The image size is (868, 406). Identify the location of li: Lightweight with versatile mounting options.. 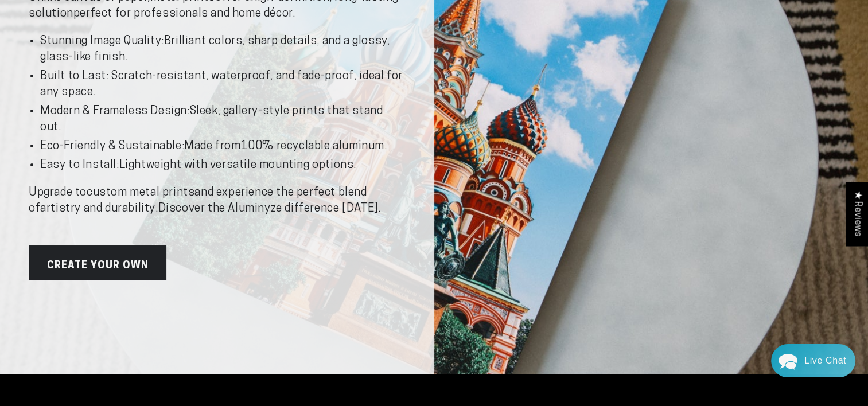
(223, 165).